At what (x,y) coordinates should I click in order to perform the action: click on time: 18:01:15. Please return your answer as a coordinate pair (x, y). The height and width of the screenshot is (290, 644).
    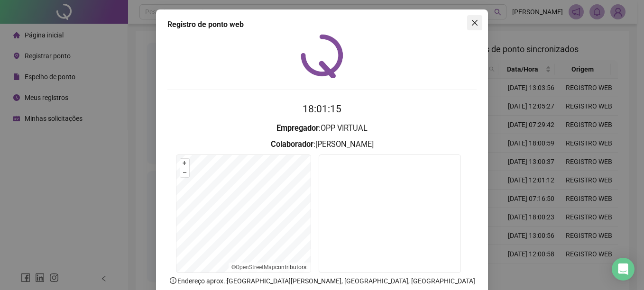
    Looking at the image, I should click on (322, 109).